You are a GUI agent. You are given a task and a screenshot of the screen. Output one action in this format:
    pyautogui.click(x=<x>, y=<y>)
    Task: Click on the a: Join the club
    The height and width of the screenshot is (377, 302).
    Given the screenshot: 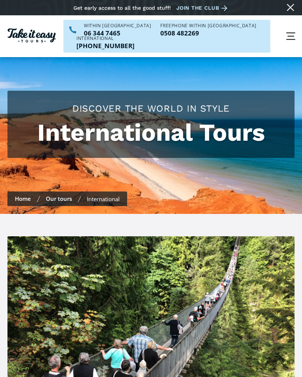 What is the action you would take?
    pyautogui.click(x=203, y=8)
    